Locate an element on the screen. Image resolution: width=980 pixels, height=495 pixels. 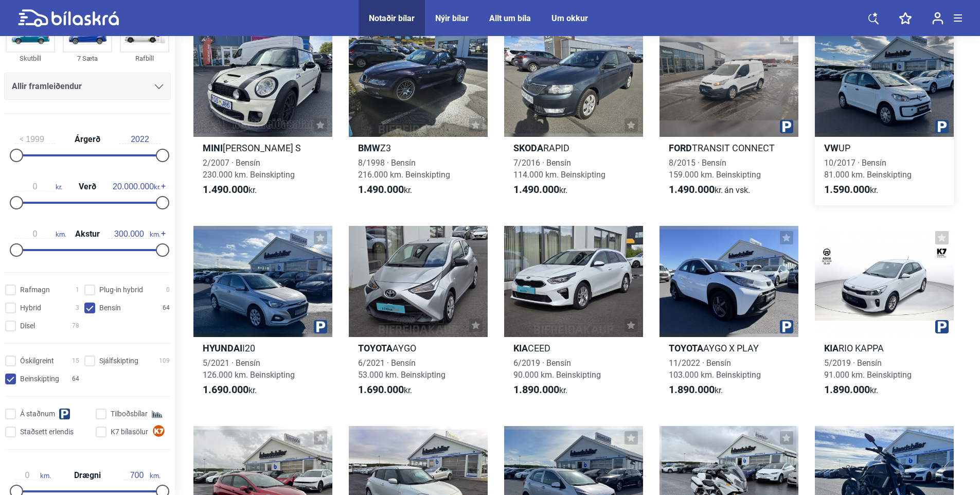
a: Allt um bíla is located at coordinates (510, 18).